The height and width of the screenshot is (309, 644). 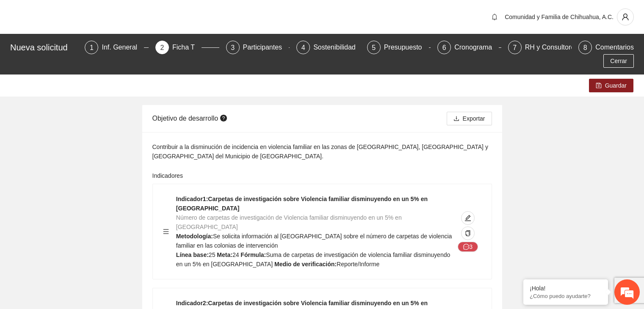 I want to click on div: 4Sostenibilidad, so click(x=328, y=47).